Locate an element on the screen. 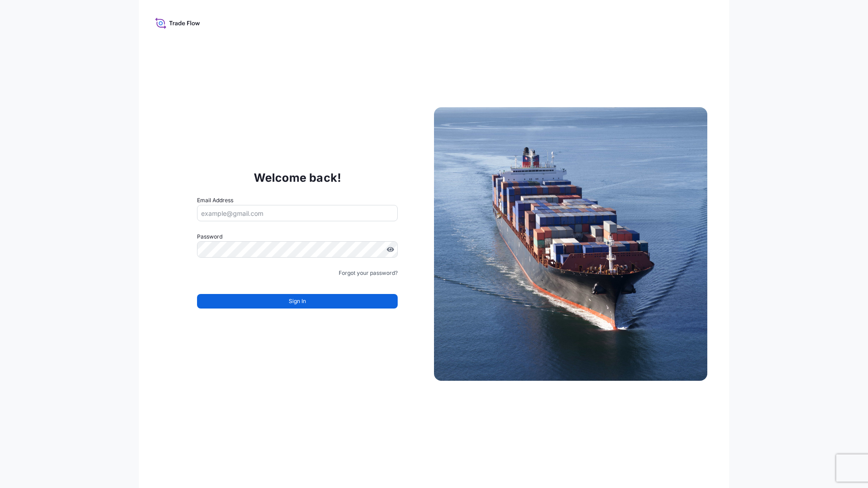 Image resolution: width=868 pixels, height=488 pixels. span: Sign In is located at coordinates (298, 302).